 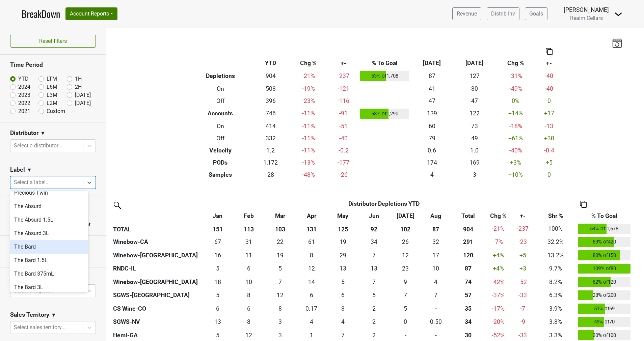 I want to click on span: -21%, so click(x=498, y=229).